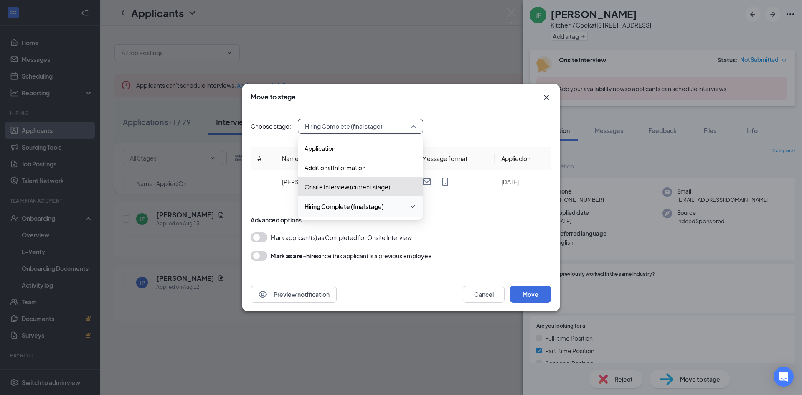  I want to click on svg: MobileSms, so click(445, 182).